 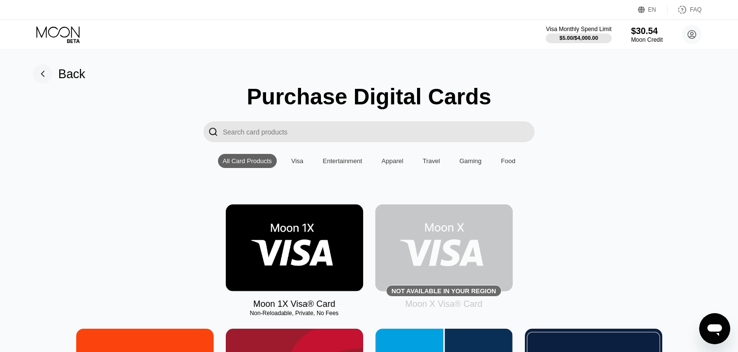 I want to click on input: Search card products, so click(x=379, y=132).